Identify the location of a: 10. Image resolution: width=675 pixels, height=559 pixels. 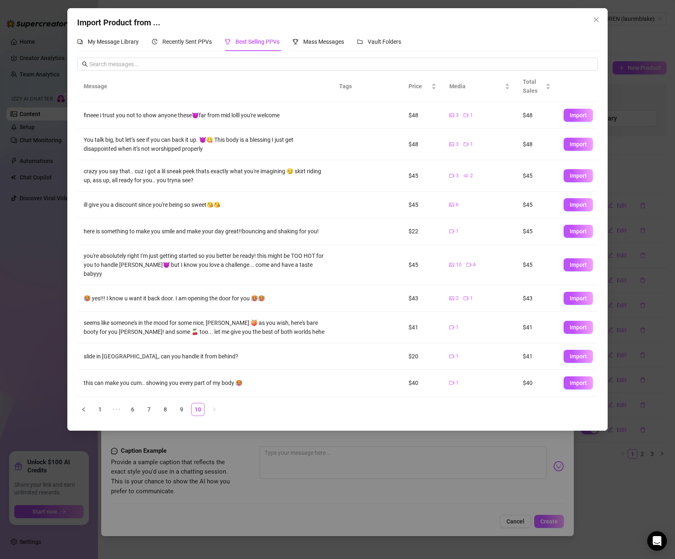
(198, 409).